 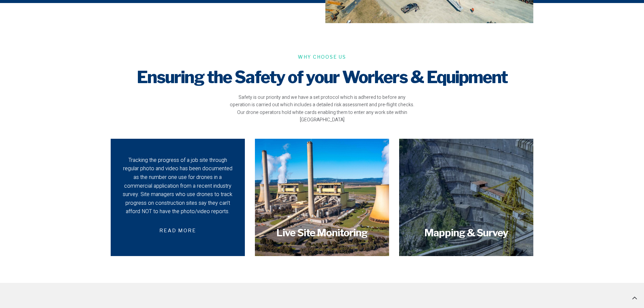 I want to click on p: Safety is our priority and we have a set protocol which is adhered to before any operation is car..., so click(x=322, y=109).